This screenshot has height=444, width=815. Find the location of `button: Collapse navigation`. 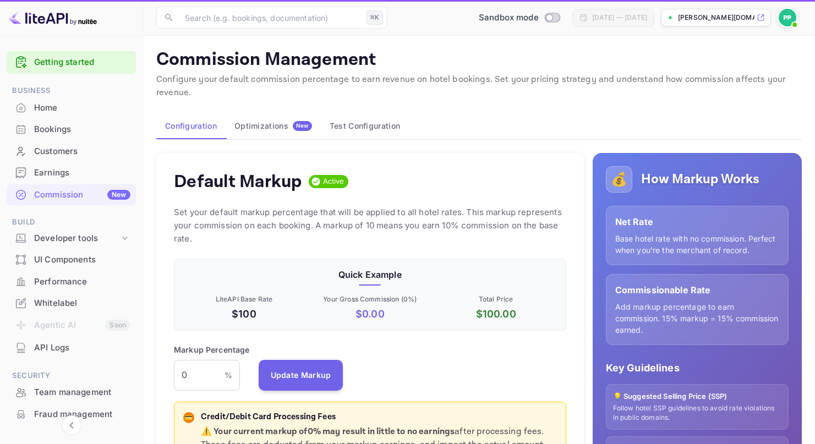

button: Collapse navigation is located at coordinates (72, 425).